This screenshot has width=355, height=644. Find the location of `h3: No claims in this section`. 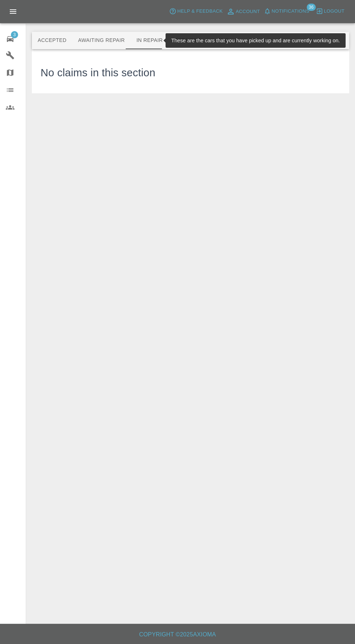

h3: No claims in this section is located at coordinates (98, 73).